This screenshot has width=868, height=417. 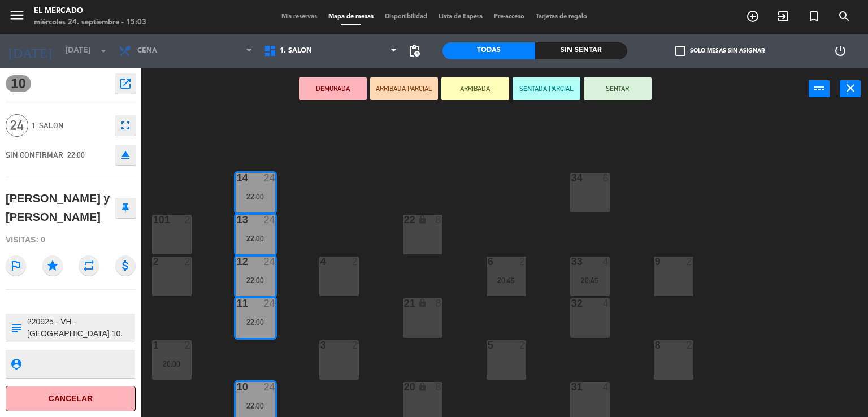 I want to click on span: Disponibilidad, so click(x=406, y=16).